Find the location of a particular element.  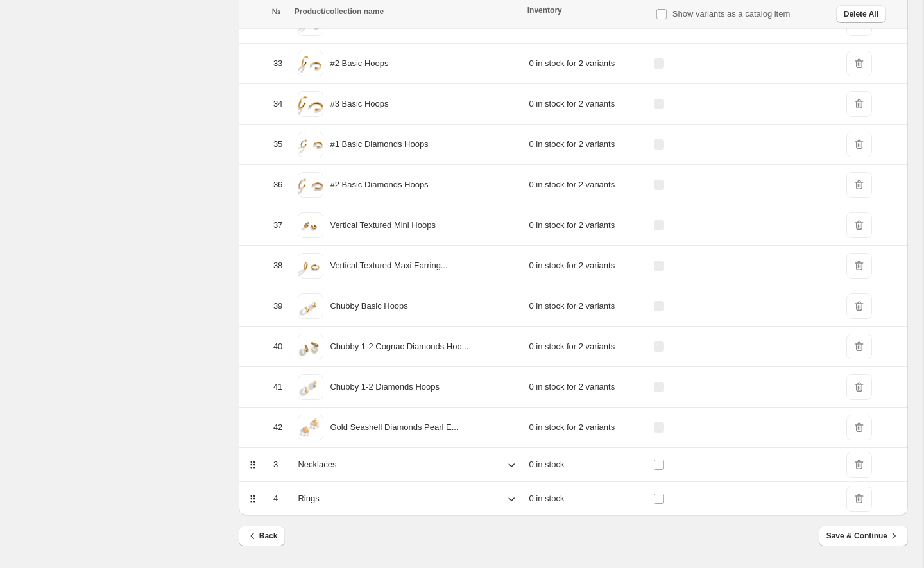

img: 2BasicHoops_f0b6be72-3594-4c06-aa79-f5718cae7528.jpg is located at coordinates (311, 64).